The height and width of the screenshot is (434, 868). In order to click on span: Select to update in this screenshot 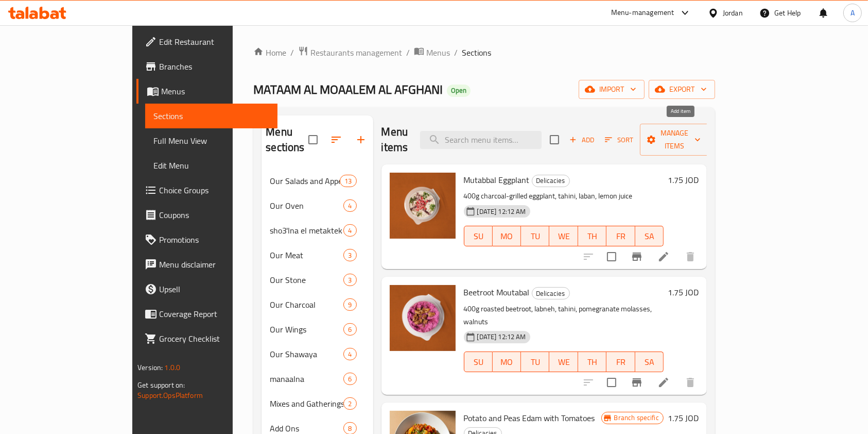, I will do `click(612, 383)`.